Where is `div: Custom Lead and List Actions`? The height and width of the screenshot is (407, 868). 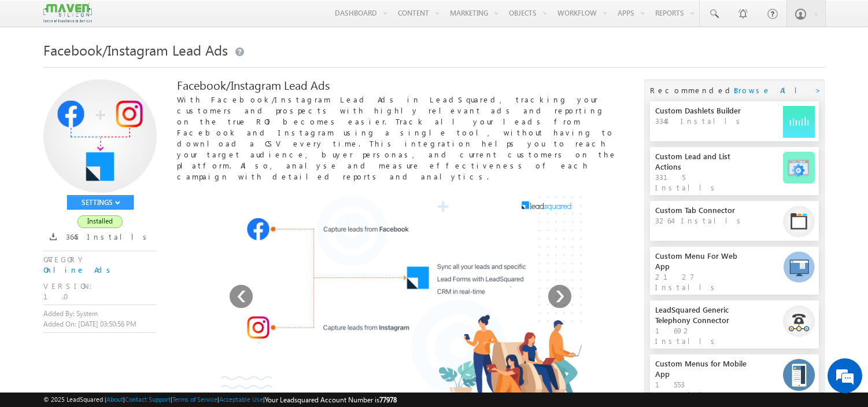
div: Custom Lead and List Actions is located at coordinates (701, 161).